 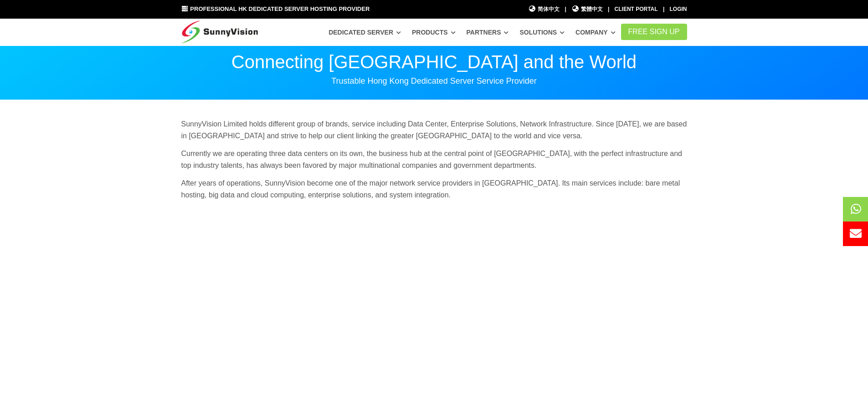 I want to click on span: 简体中文, so click(x=544, y=9).